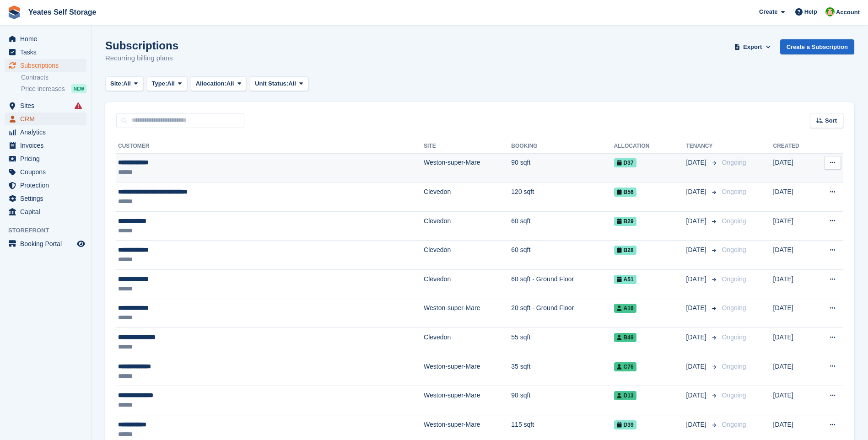 This screenshot has width=868, height=440. Describe the element at coordinates (47, 106) in the screenshot. I see `span: Sites` at that location.